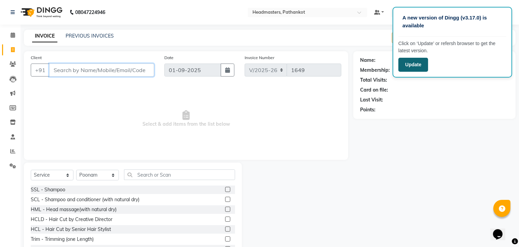 The width and height of the screenshot is (519, 247). I want to click on a: INVOICE, so click(45, 36).